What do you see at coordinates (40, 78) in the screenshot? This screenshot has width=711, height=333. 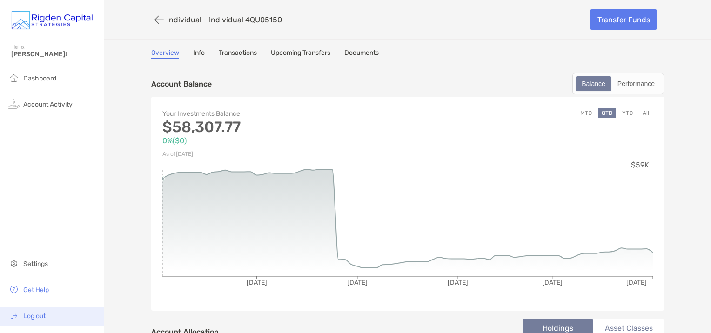 I see `span: Dashboard` at bounding box center [40, 78].